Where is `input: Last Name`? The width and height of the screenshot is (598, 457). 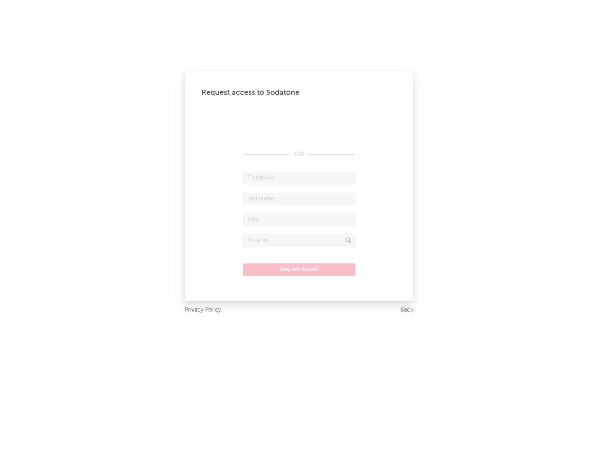
input: Last Name is located at coordinates (299, 199).